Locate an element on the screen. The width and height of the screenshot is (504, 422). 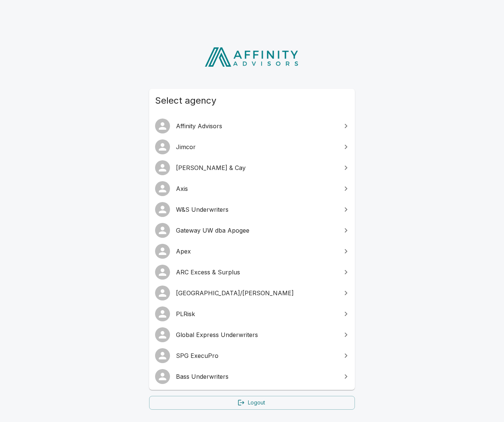
a: Global Express Underwriters is located at coordinates (252, 335).